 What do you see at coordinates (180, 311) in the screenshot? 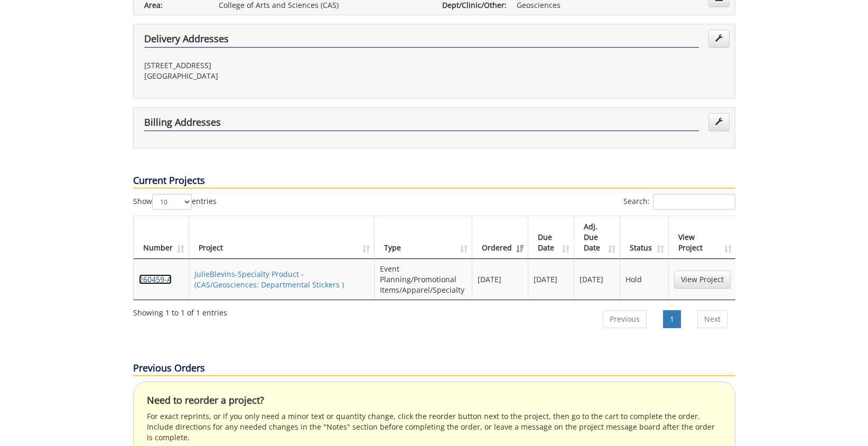
I see `div: Showing 1 to 1 of 1 entries` at bounding box center [180, 311].